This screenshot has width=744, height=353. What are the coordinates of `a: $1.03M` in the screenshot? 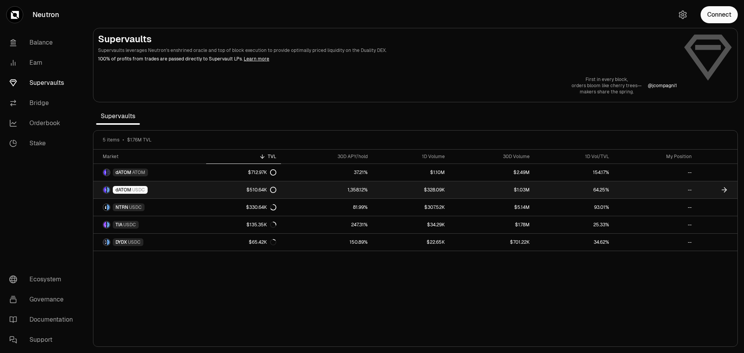 It's located at (492, 190).